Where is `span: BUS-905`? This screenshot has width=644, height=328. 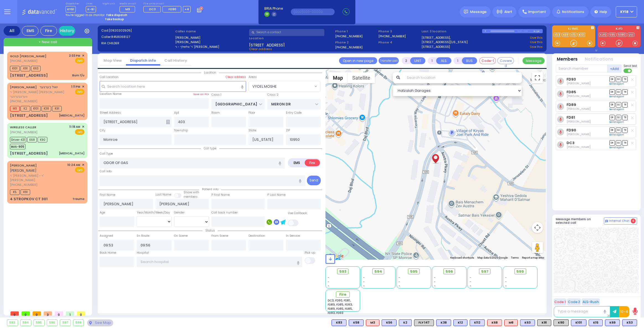 span: BUS-905 is located at coordinates (18, 147).